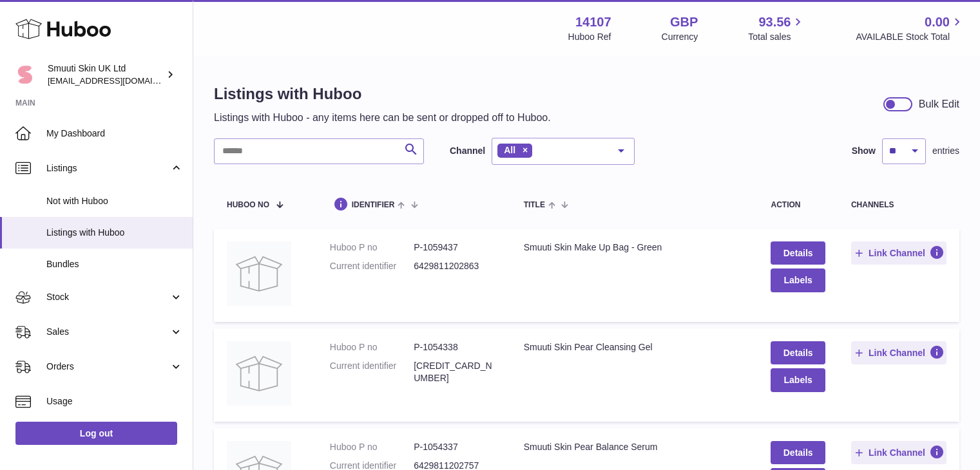 This screenshot has height=470, width=980. I want to click on span: Listings, so click(107, 168).